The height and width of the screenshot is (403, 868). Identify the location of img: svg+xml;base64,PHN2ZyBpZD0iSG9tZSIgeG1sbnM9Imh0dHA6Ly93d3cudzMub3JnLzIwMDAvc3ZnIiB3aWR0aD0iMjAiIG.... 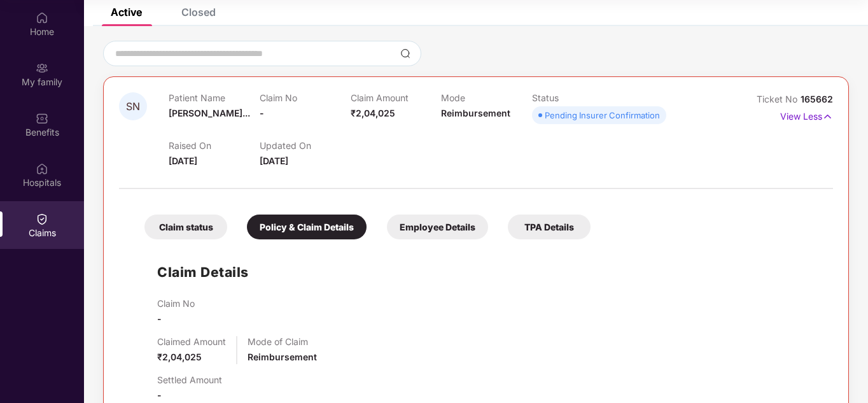
(42, 18).